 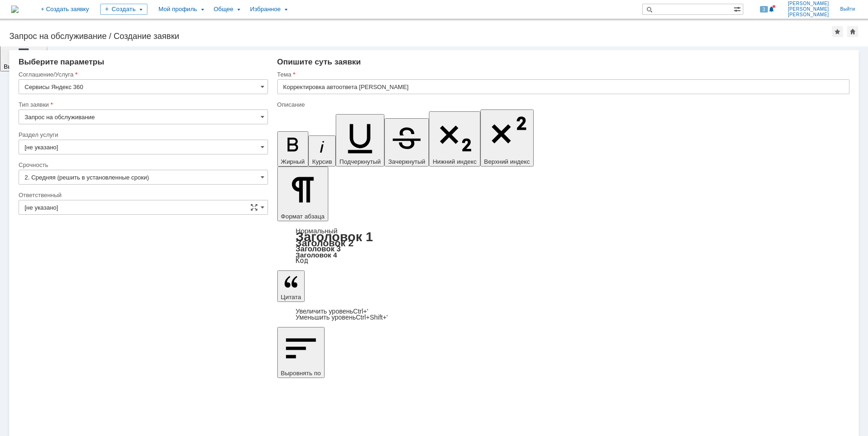 I want to click on a: Нормальный, so click(x=317, y=230).